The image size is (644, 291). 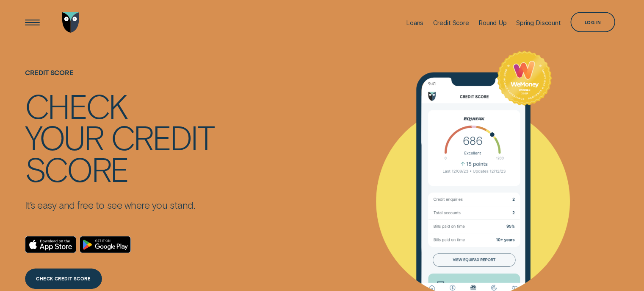 I want to click on img: Wisr, so click(x=71, y=22).